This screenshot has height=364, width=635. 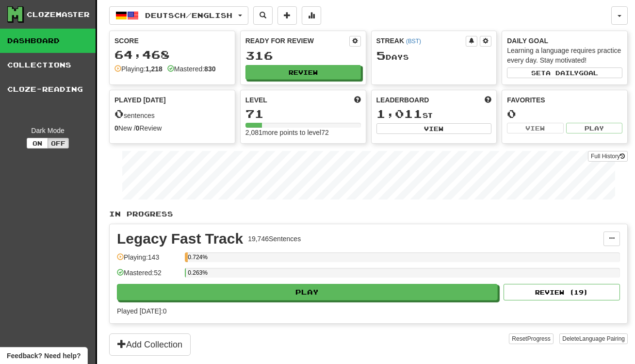 I want to click on button: Search sentences, so click(x=263, y=16).